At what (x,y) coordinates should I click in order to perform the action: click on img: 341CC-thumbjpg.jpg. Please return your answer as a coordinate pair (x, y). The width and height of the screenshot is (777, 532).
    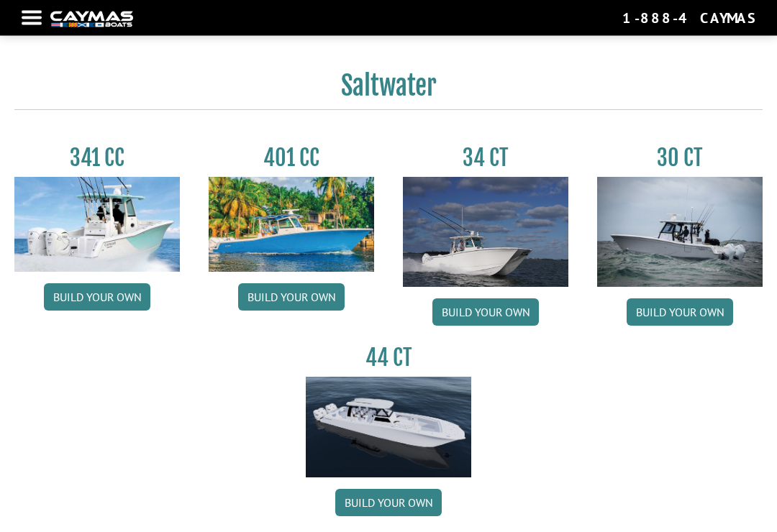
    Looking at the image, I should click on (97, 225).